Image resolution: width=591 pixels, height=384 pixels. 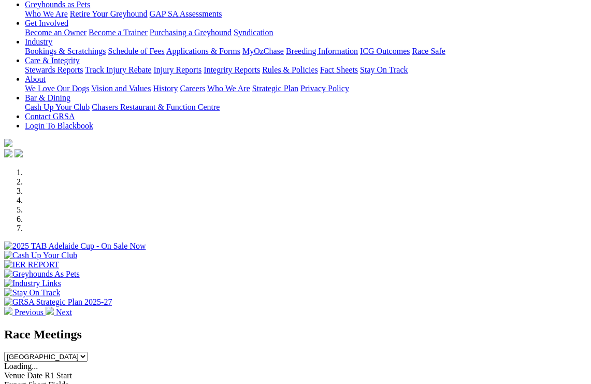 What do you see at coordinates (50, 116) in the screenshot?
I see `a: Contact GRSA` at bounding box center [50, 116].